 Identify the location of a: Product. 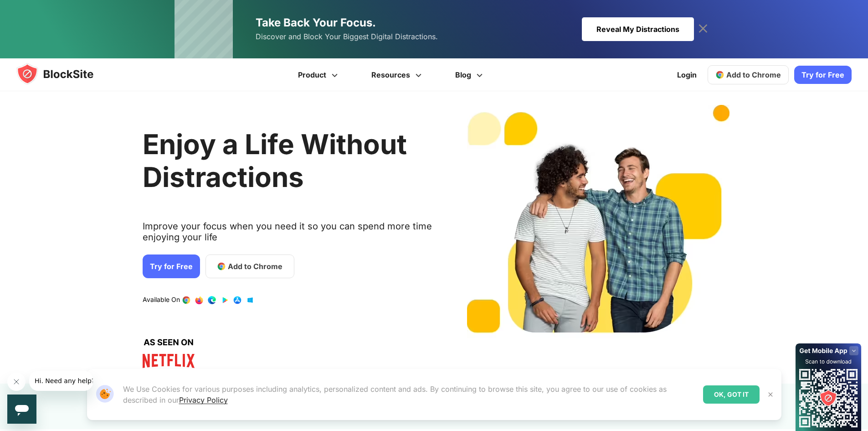
(319, 75).